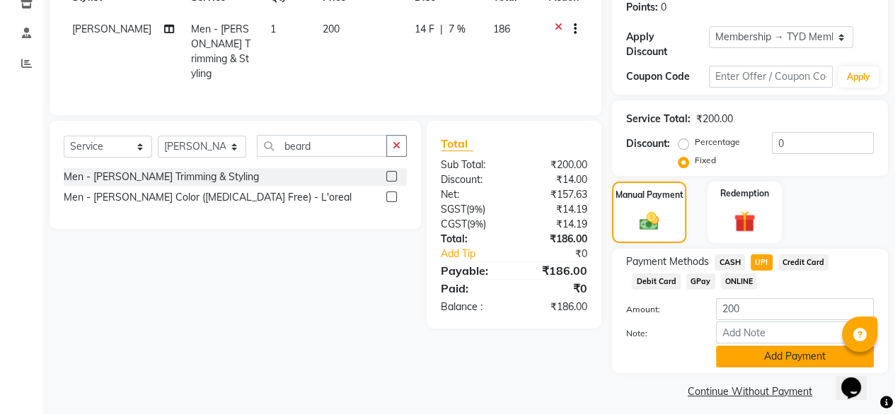 The width and height of the screenshot is (895, 414). What do you see at coordinates (656, 281) in the screenshot?
I see `span: Debit Card` at bounding box center [656, 281].